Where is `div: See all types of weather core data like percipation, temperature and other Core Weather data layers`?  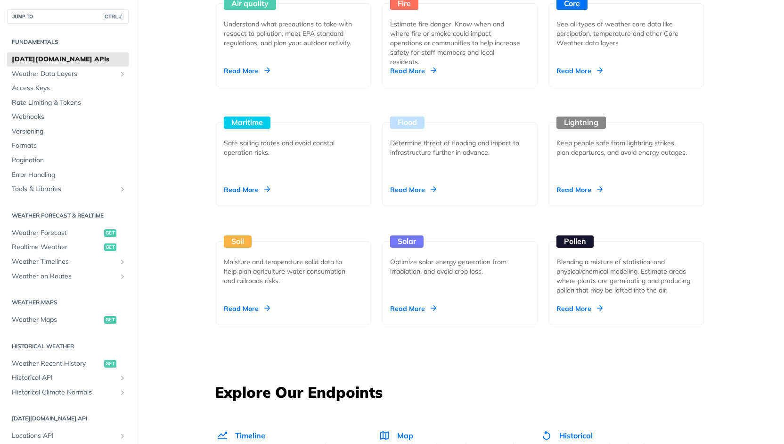
div: See all types of weather core data like percipation, temperature and other Core Weather data layers is located at coordinates (623, 33).